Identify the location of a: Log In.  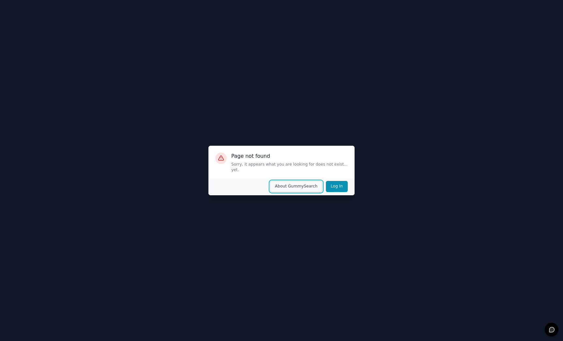
(335, 187).